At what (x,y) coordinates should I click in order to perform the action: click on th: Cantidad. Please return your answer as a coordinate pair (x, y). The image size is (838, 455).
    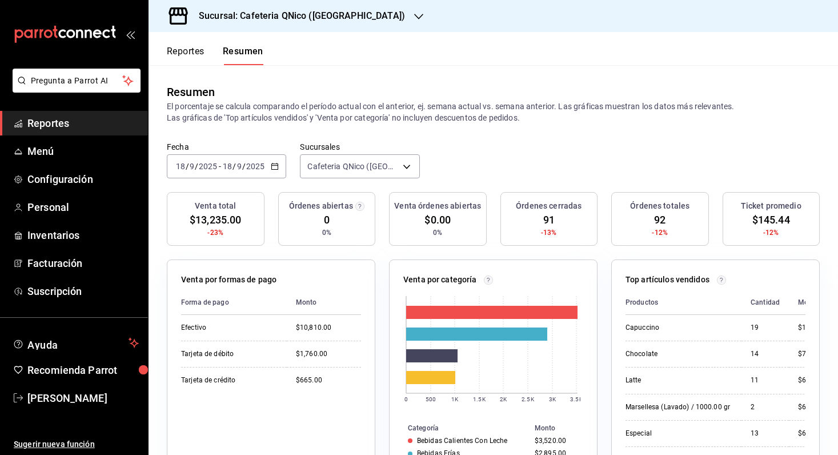
    Looking at the image, I should click on (765, 302).